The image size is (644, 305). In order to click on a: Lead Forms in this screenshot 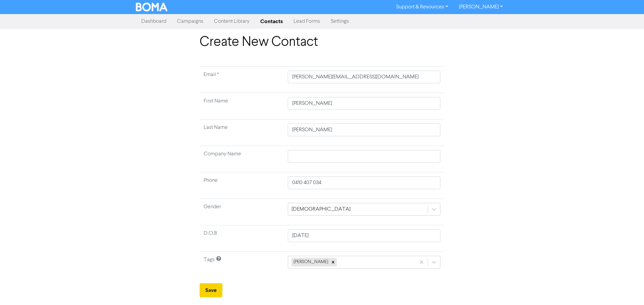, I will do `click(307, 21)`.